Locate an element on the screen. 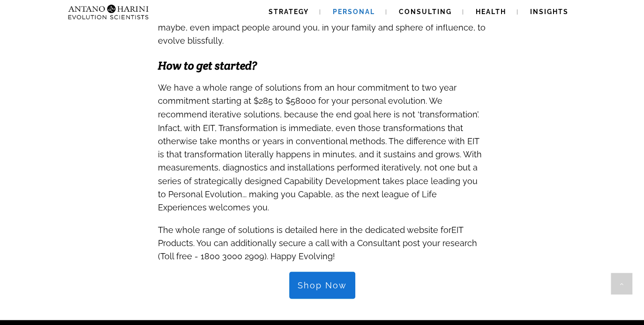 The height and width of the screenshot is (325, 644). span: How to get started? is located at coordinates (208, 66).